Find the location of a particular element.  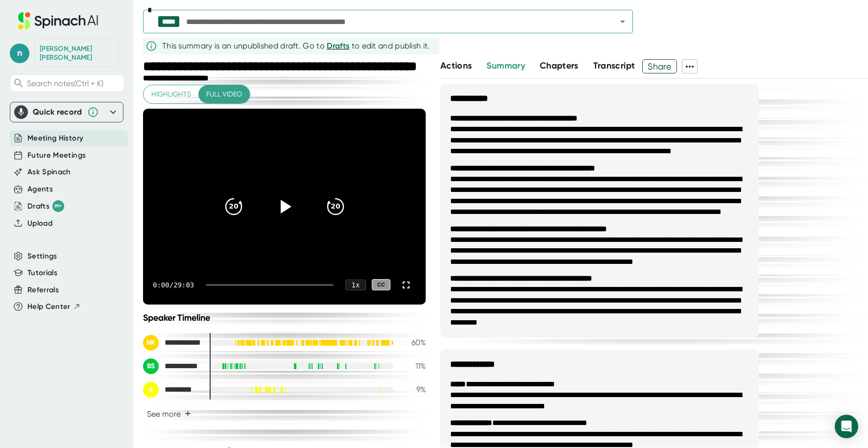

span: Transcript is located at coordinates (614, 66).